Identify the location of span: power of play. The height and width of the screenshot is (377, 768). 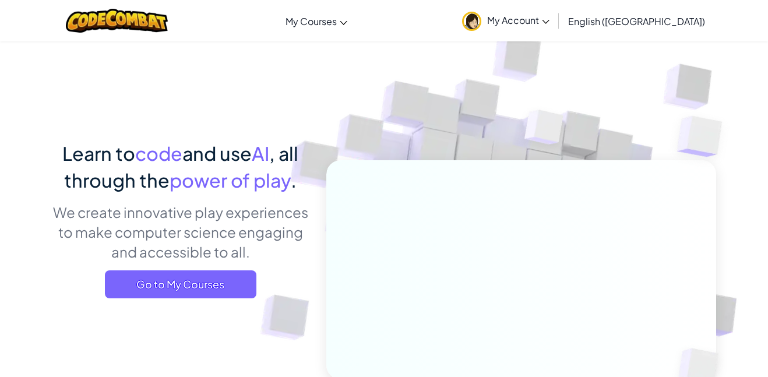
(230, 180).